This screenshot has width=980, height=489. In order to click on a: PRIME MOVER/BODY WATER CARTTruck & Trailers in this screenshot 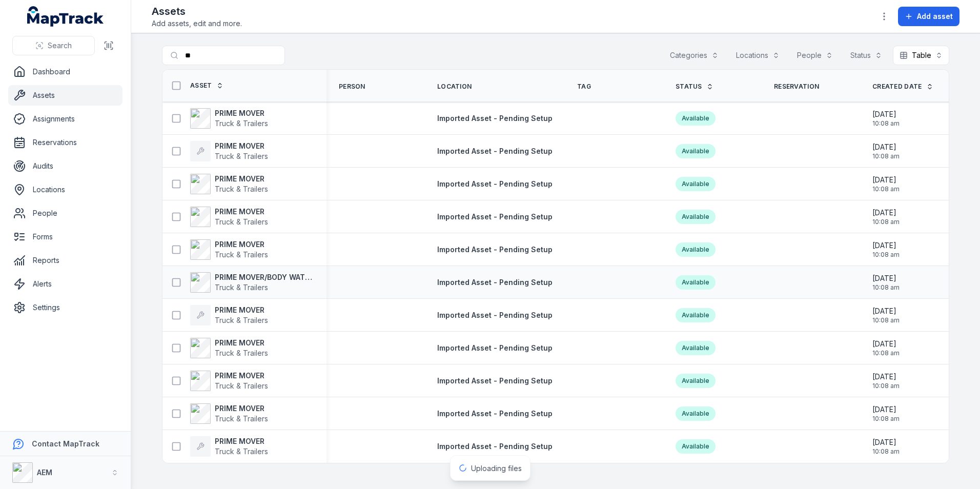, I will do `click(252, 283)`.